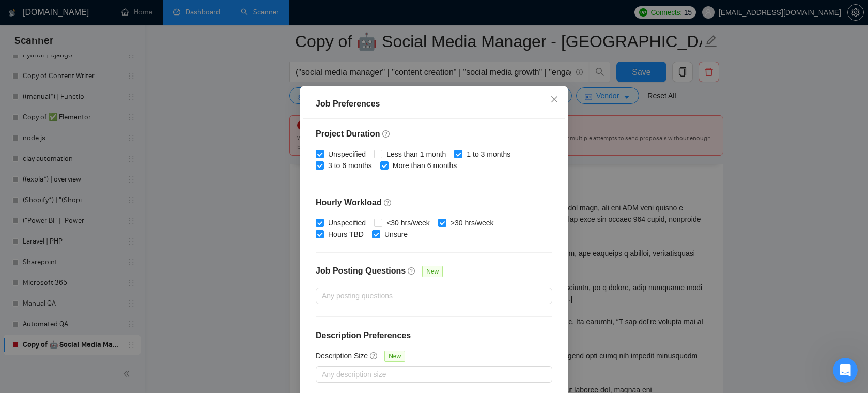  I want to click on h4: Project Duration, so click(434, 134).